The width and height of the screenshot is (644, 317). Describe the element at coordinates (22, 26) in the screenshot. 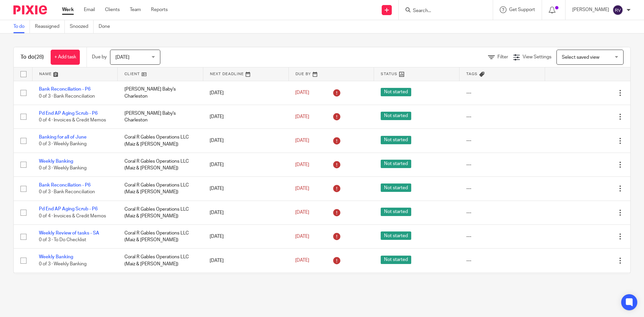

I see `a: To do` at that location.